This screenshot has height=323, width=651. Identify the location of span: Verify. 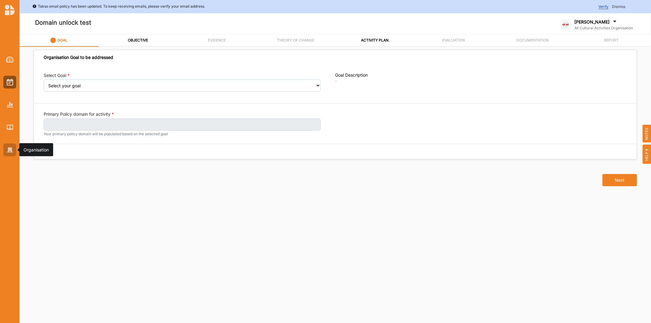
(603, 7).